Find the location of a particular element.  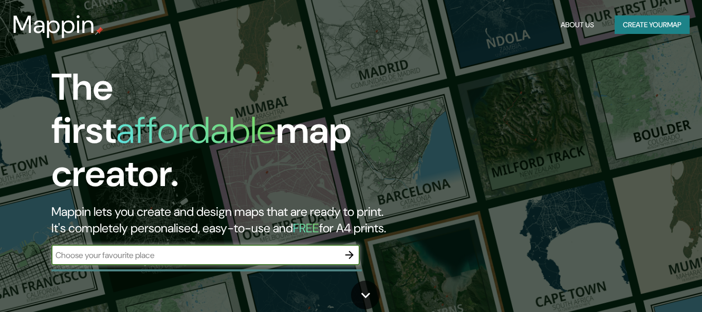

h1: The first map creator. is located at coordinates (227, 135).